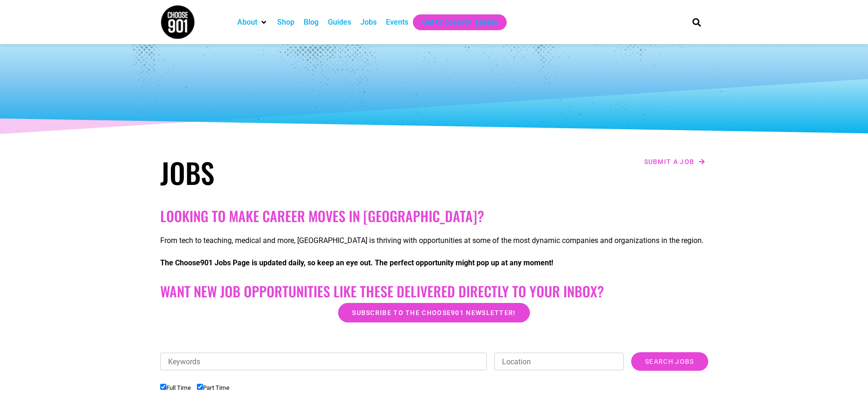 Image resolution: width=868 pixels, height=414 pixels. Describe the element at coordinates (455, 22) in the screenshot. I see `nav: Main nav` at that location.